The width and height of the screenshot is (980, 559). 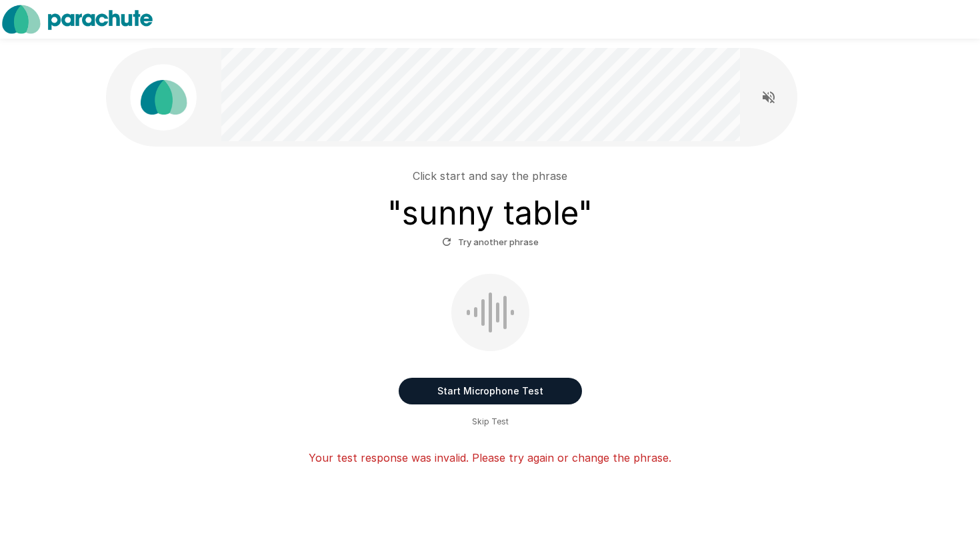 What do you see at coordinates (490, 176) in the screenshot?
I see `p: Click start and say the phrase` at bounding box center [490, 176].